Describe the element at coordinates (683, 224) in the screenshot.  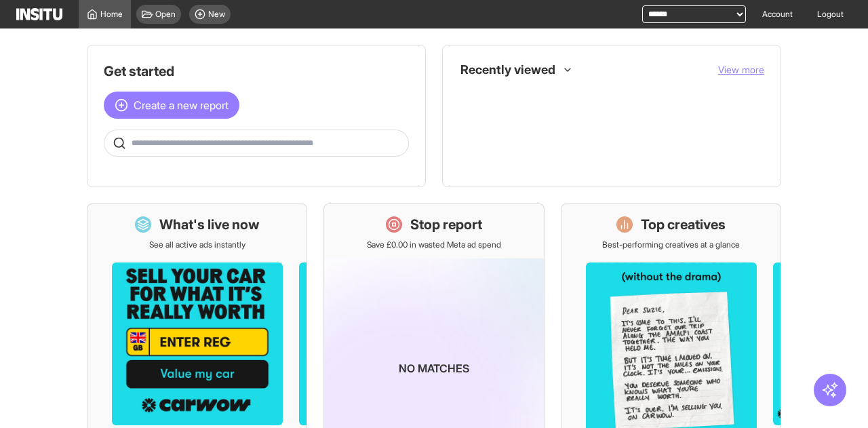
I see `h1: Top creatives` at that location.